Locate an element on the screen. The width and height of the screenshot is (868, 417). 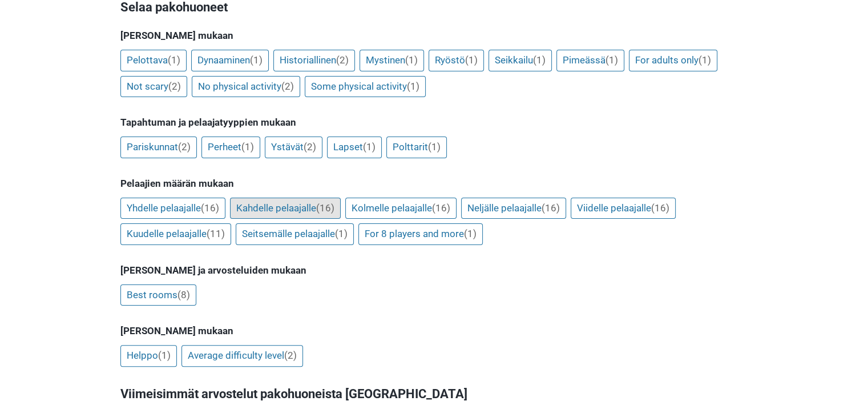
span: (11) is located at coordinates (215, 234).